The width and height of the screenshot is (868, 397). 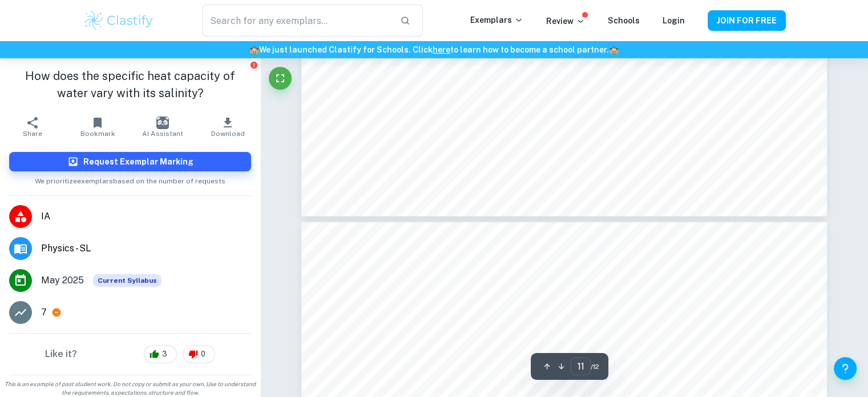 What do you see at coordinates (203, 354) in the screenshot?
I see `span: 0` at bounding box center [203, 354].